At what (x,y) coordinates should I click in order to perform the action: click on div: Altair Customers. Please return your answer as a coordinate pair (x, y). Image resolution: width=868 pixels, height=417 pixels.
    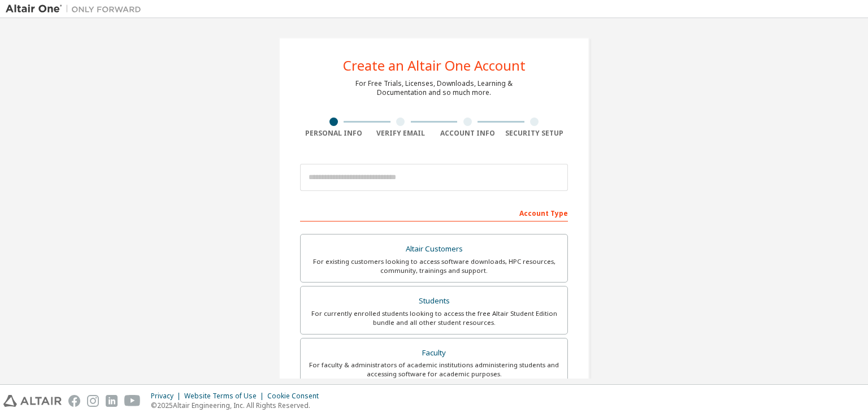
    Looking at the image, I should click on (434, 249).